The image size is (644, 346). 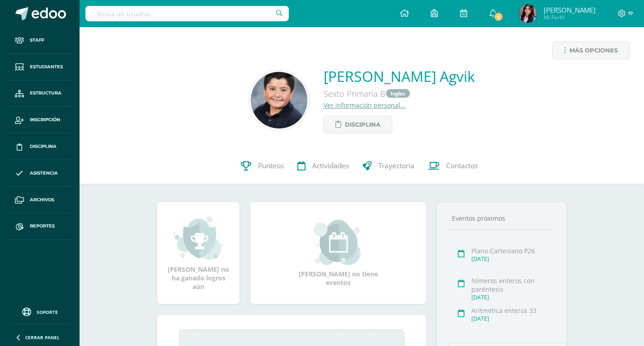 I want to click on div: Sexto Primaria B, so click(x=399, y=93).